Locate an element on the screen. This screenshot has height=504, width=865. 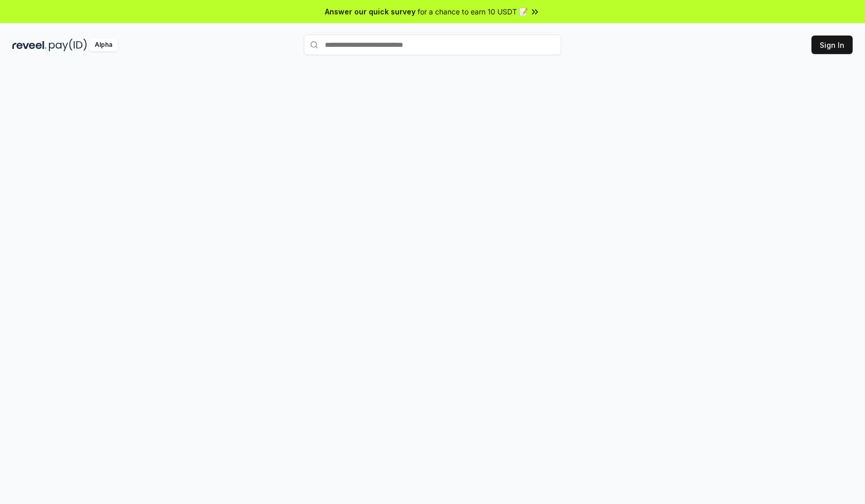
img: reveel_dark is located at coordinates (29, 45).